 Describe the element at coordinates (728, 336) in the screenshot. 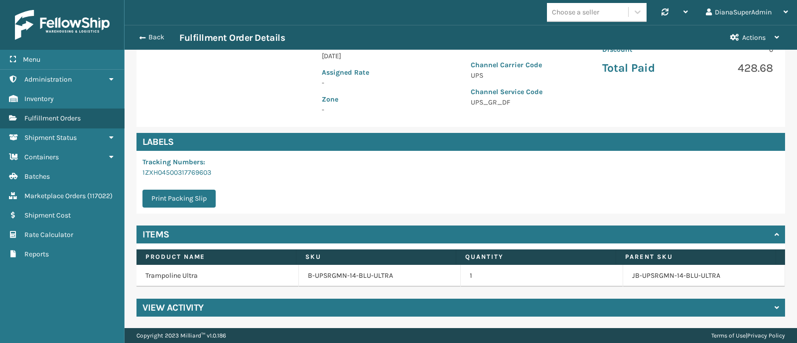

I see `a: Terms of Use` at that location.